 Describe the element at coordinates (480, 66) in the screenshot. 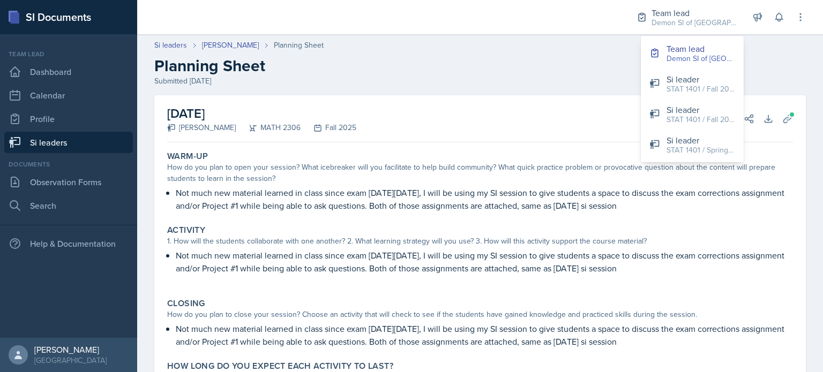

I see `h2: Planning Sheet` at that location.